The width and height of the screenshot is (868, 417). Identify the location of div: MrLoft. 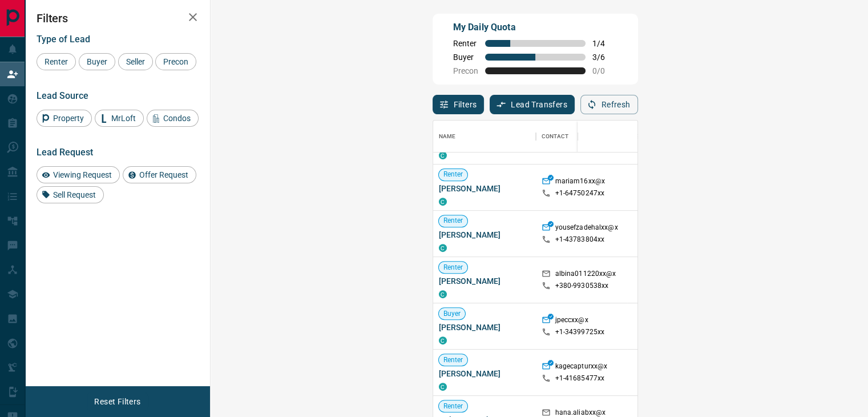
(119, 118).